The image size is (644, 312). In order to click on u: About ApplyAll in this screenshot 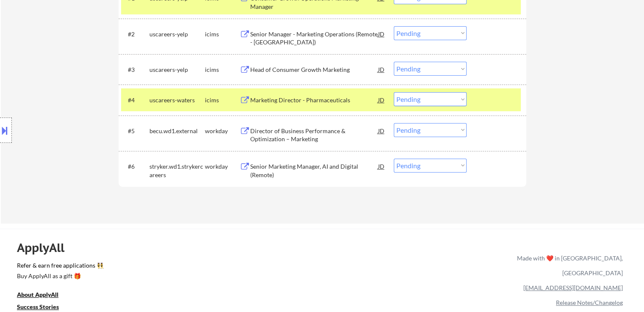, I will do `click(38, 295)`.